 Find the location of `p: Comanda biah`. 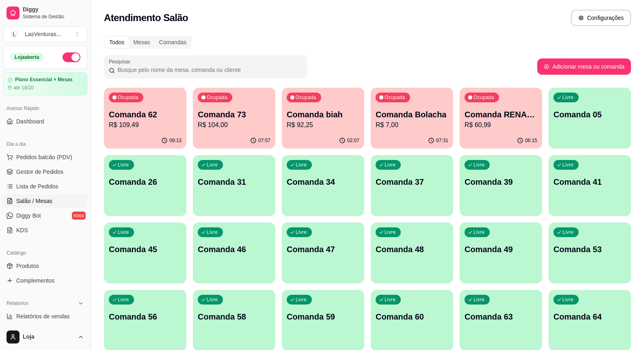

p: Comanda biah is located at coordinates (323, 114).